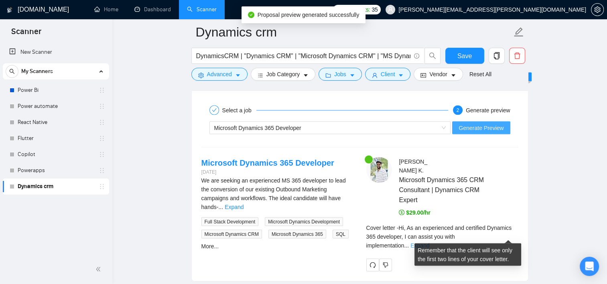  Describe the element at coordinates (303, 56) in the screenshot. I see `input: Search Freelance Jobs...` at that location.